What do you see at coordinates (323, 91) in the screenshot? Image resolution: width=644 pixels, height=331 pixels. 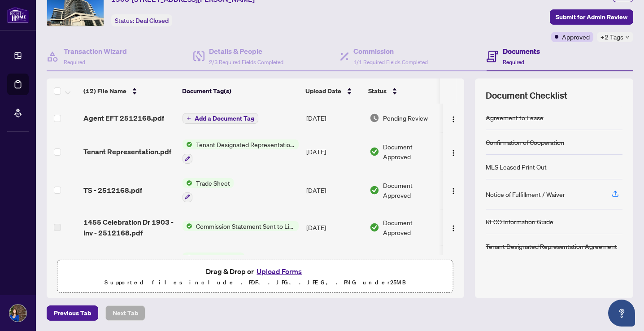 I see `span: Upload Date` at bounding box center [323, 91].